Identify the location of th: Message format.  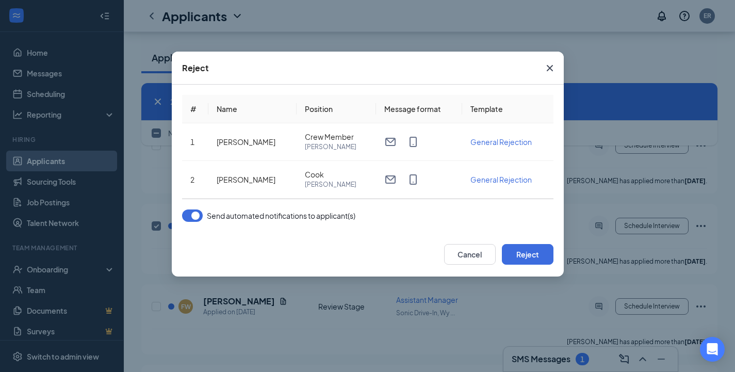
(419, 109).